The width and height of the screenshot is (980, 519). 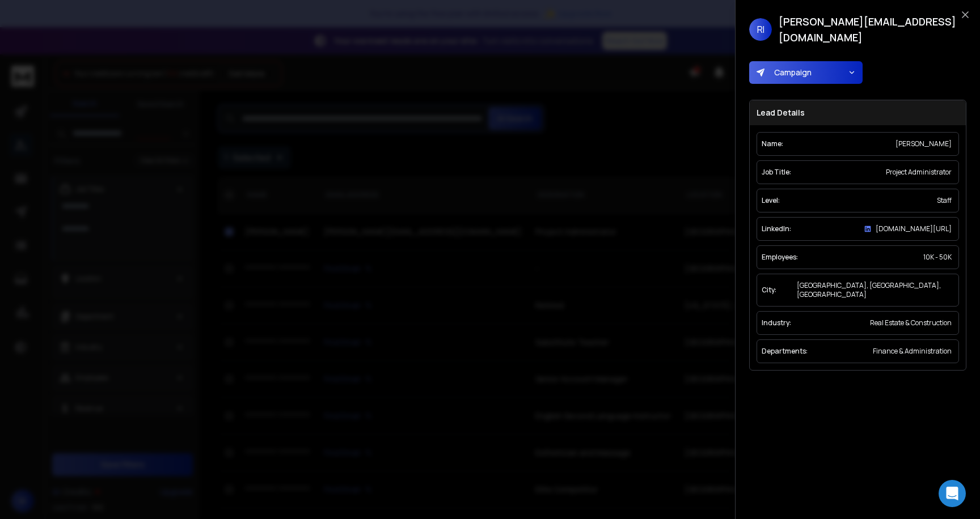 I want to click on p: City:, so click(x=769, y=290).